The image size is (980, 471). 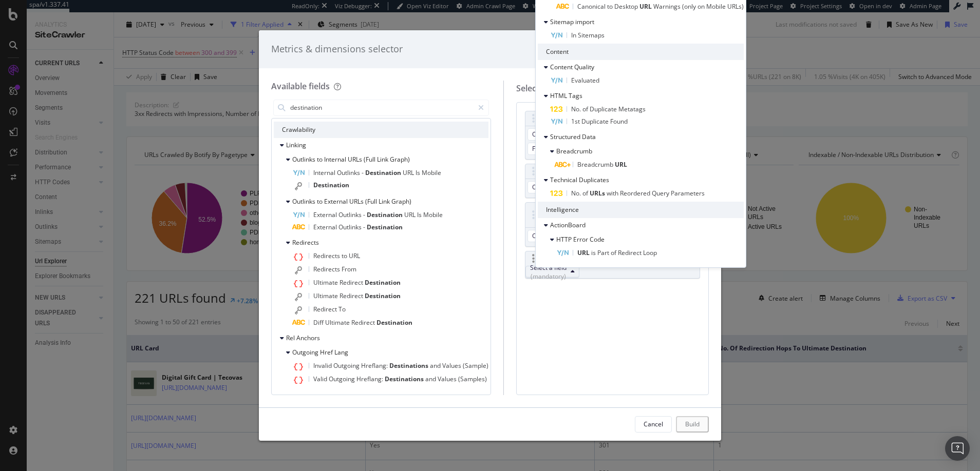 I want to click on span: No., so click(x=577, y=193).